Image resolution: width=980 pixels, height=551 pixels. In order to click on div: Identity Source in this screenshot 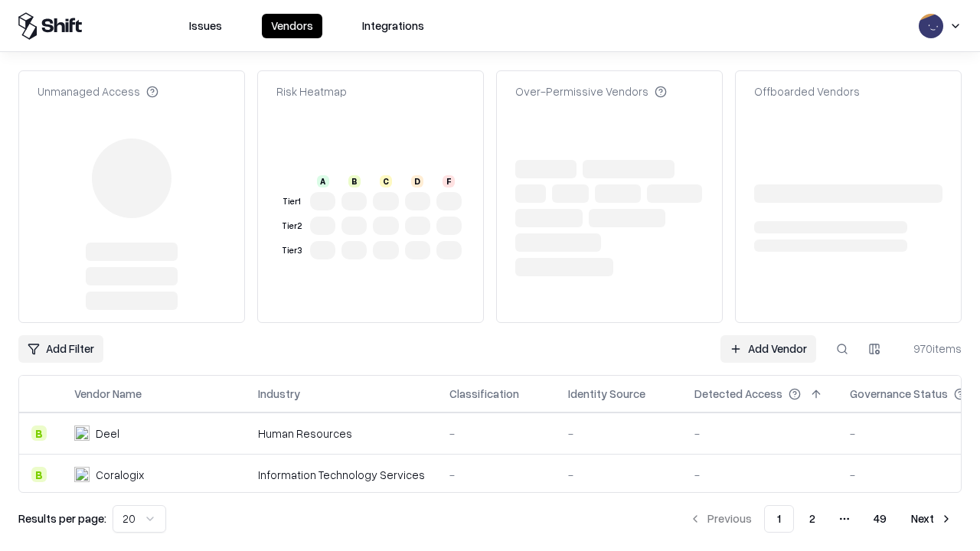, I will do `click(606, 393)`.